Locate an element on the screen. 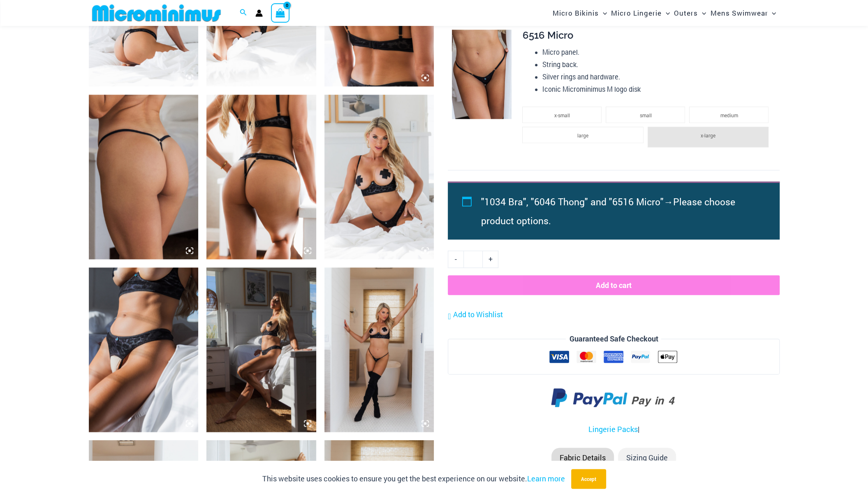 The image size is (868, 497). legend: Guaranteed Safe Checkout is located at coordinates (614, 339).